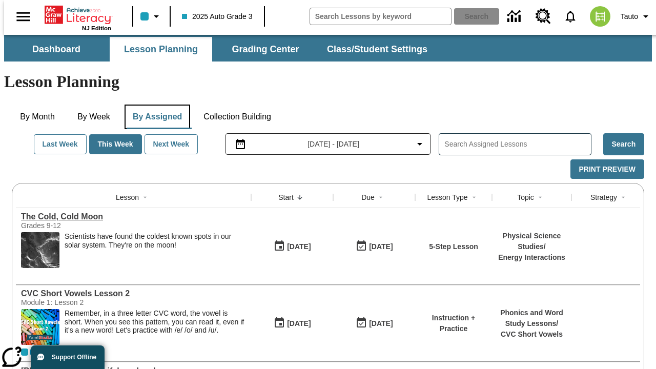  Describe the element at coordinates (420, 144) in the screenshot. I see `svg: Collapse Date Range Filter` at that location.